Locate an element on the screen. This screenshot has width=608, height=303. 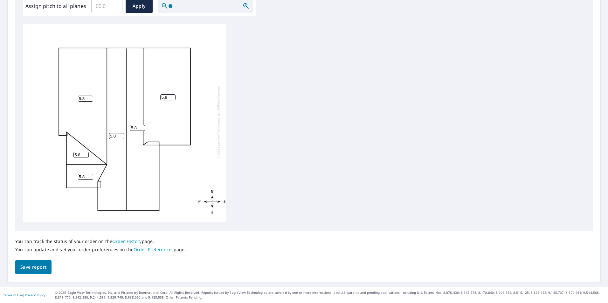
button: Save report is located at coordinates (33, 267).